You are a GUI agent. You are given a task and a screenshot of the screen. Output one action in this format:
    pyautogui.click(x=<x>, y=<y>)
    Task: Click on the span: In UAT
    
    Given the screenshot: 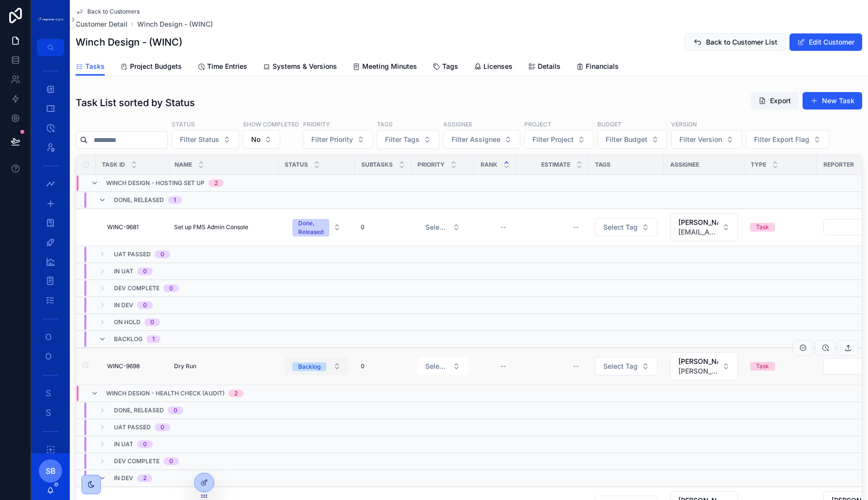 What is the action you would take?
    pyautogui.click(x=124, y=272)
    